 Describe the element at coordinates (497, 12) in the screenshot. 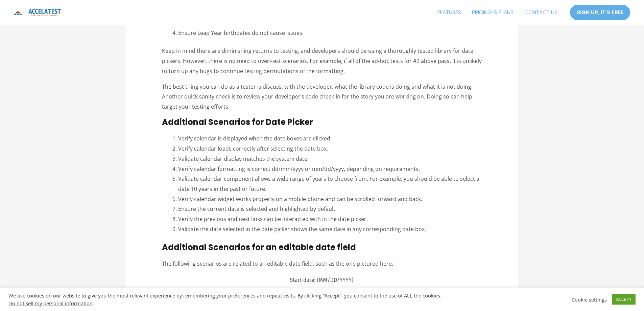

I see `nav: Site Navigation` at that location.